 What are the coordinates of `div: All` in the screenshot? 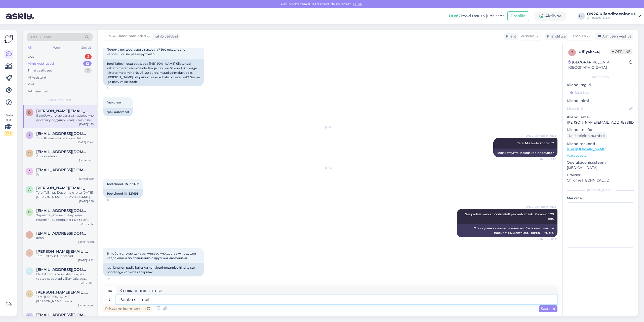 It's located at (29, 47).